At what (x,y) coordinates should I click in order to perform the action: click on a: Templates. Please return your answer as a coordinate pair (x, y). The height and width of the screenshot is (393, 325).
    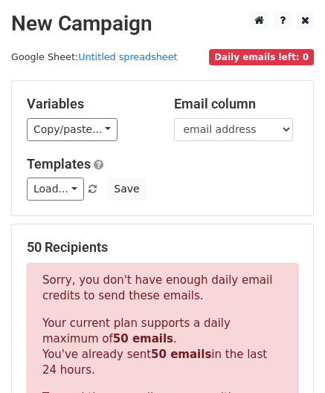
    Looking at the image, I should click on (59, 164).